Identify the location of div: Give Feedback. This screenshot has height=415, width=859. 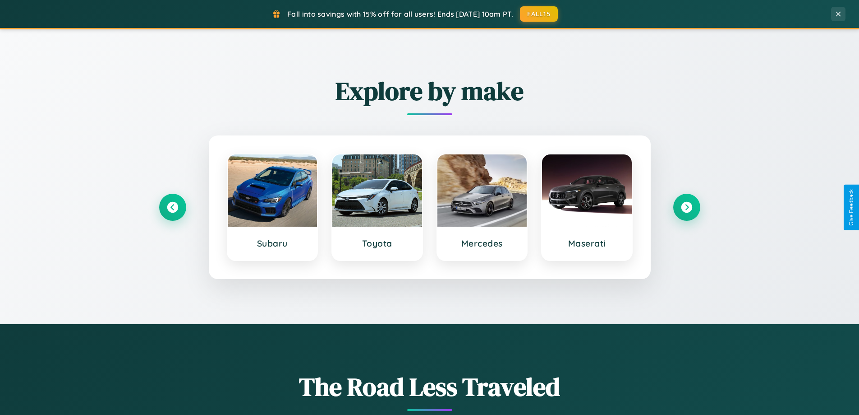
(852, 207).